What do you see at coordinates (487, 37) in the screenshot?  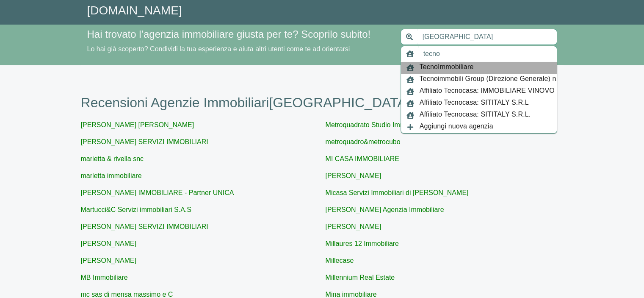 I see `input: Inserisci area di ricerca (Comune o Provincia)` at bounding box center [487, 37].